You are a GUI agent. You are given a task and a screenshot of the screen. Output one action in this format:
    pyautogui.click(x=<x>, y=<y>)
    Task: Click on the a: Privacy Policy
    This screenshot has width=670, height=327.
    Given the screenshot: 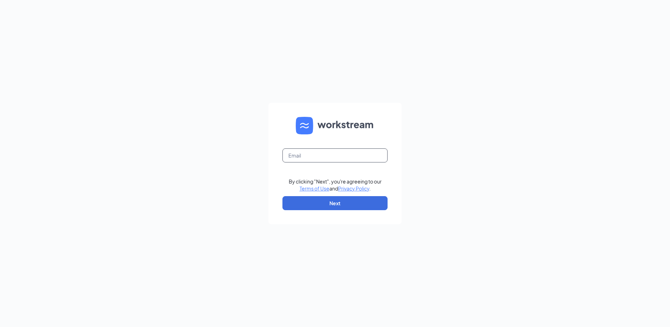 What is the action you would take?
    pyautogui.click(x=353, y=188)
    